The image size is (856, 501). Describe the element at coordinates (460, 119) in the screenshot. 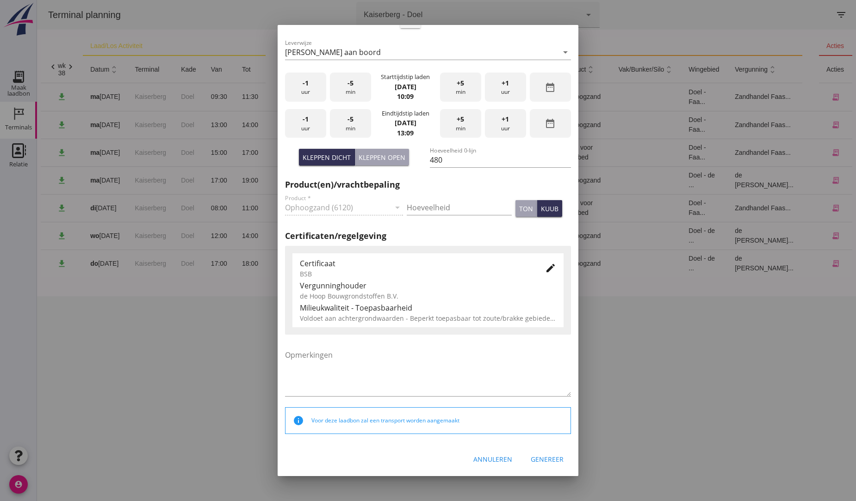

I see `span: +5` at that location.